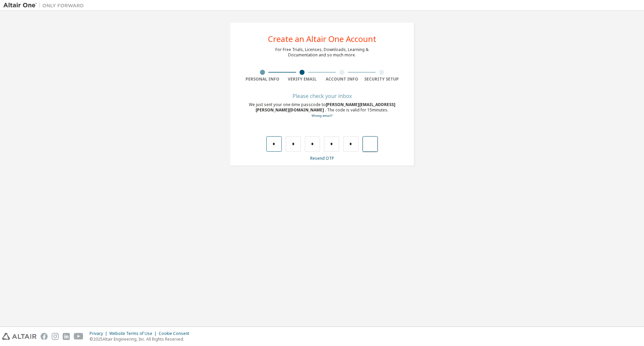  What do you see at coordinates (44, 336) in the screenshot?
I see `img: facebook.svg` at bounding box center [44, 336].